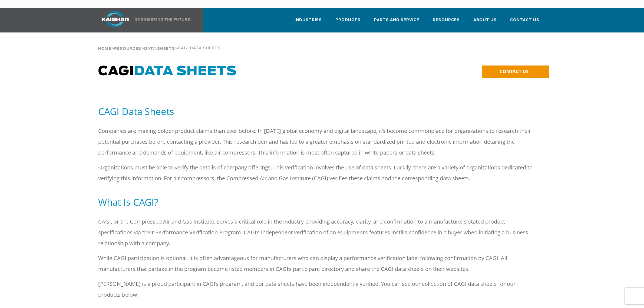  Describe the element at coordinates (115, 20) in the screenshot. I see `img: kaishan logo` at that location.